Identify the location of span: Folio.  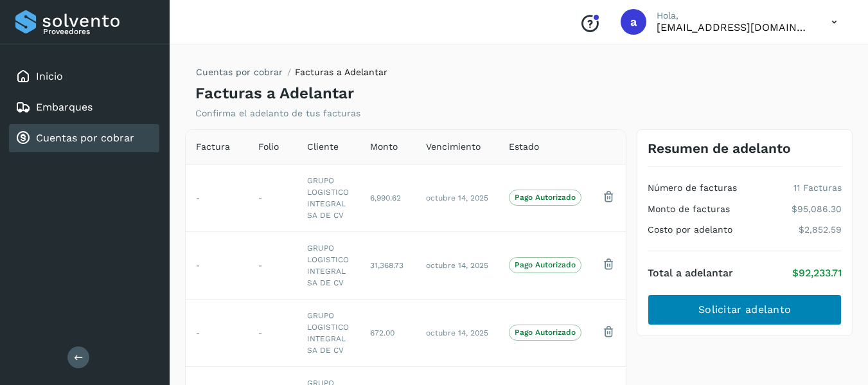
(268, 147).